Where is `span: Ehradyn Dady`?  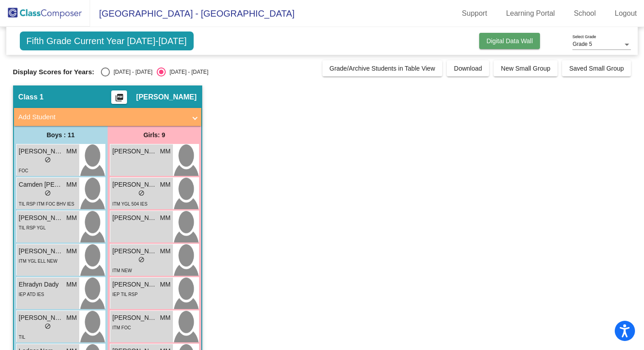
span: Ehradyn Dady is located at coordinates (41, 285).